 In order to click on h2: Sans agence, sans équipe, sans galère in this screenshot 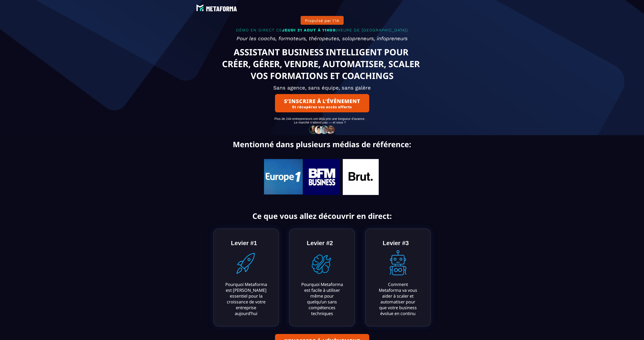, I will do `click(322, 88)`.